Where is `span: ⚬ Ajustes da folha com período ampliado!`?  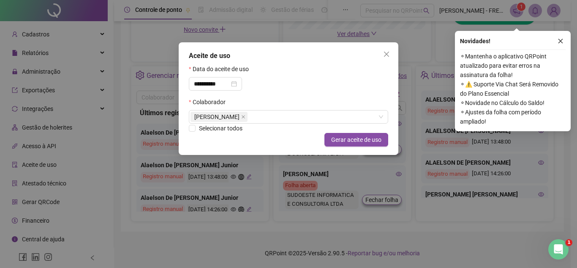
span: ⚬ Ajustes da folha com período ampliado! is located at coordinates (513, 117).